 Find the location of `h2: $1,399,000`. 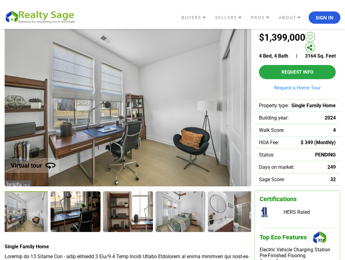

h2: $1,399,000 is located at coordinates (282, 41).